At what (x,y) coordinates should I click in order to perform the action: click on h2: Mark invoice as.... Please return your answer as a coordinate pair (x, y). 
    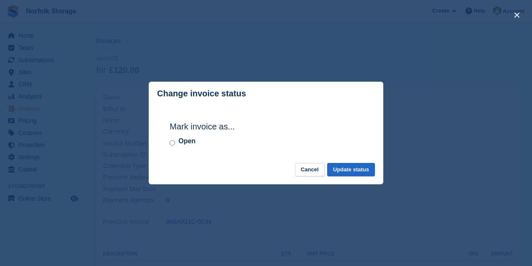
    Looking at the image, I should click on (266, 126).